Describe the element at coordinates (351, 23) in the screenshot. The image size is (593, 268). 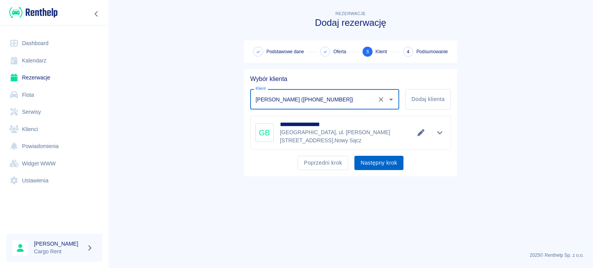
I see `h3: Dodaj rezerwację` at that location.